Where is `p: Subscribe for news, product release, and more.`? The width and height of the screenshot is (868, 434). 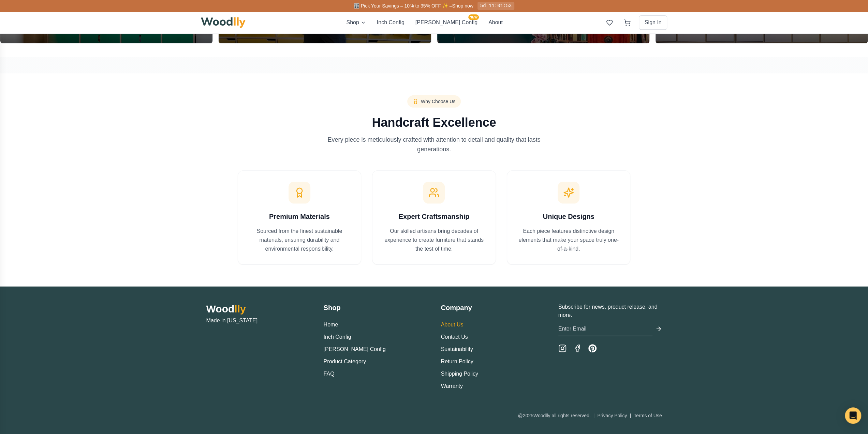 p: Subscribe for news, product release, and more. is located at coordinates (610, 311).